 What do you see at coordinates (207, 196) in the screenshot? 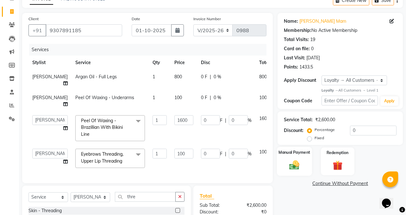
I see `span: Total` at bounding box center [207, 196].